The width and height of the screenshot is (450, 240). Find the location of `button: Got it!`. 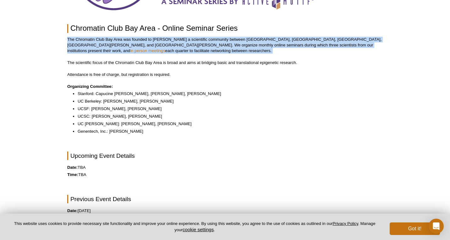

button: Got it! is located at coordinates (415, 229).